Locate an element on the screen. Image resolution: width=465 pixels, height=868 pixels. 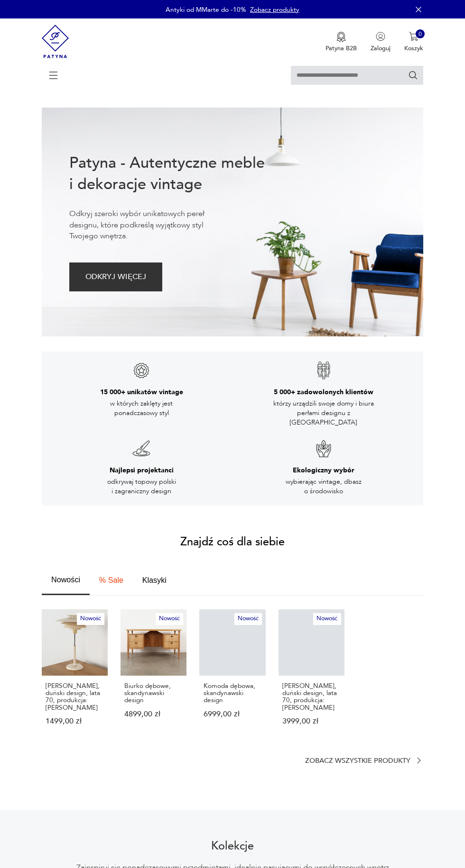
p: Zaloguj is located at coordinates (380, 48).